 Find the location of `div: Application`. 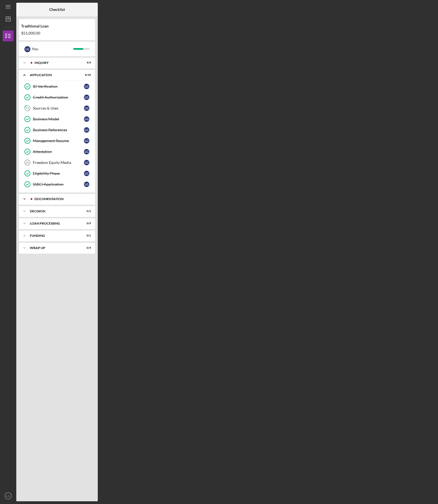

div: Application is located at coordinates (54, 75).